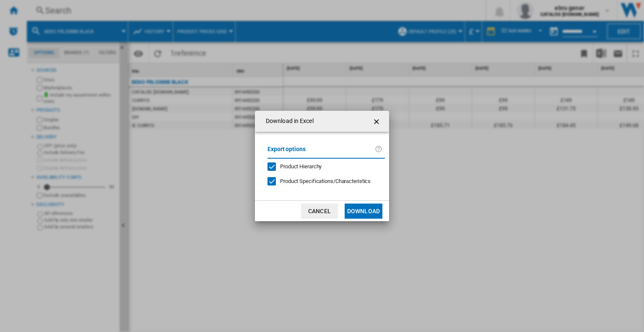 The image size is (644, 332). I want to click on div: Only applies to Category View, so click(325, 181).